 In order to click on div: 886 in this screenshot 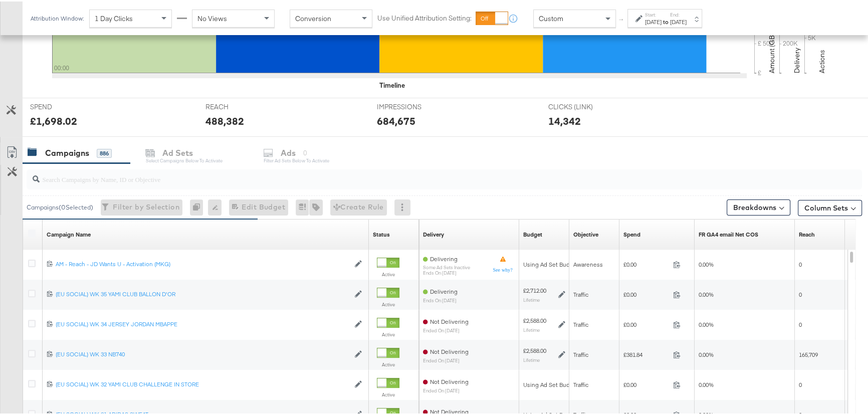, I will do `click(105, 152)`.